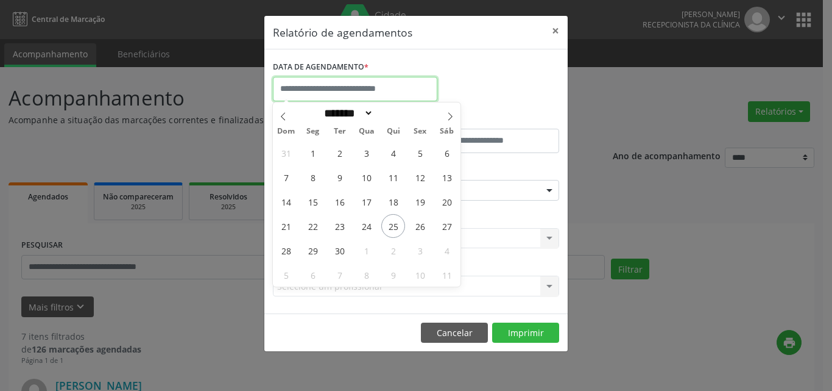  Describe the element at coordinates (421, 131) in the screenshot. I see `span: Sex` at that location.